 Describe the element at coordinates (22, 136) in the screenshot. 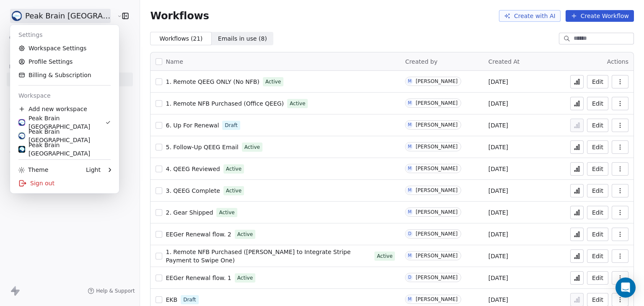

I see `img: peakbrain_logo.jpg` at that location.